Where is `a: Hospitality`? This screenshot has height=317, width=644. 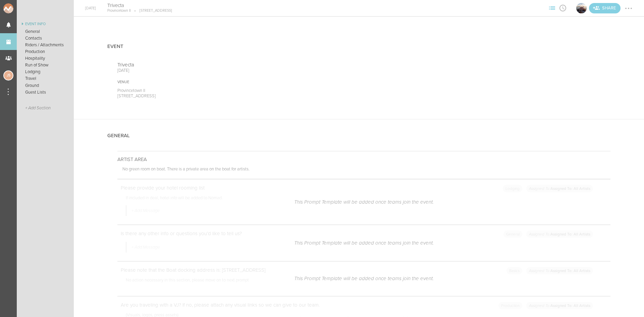 a: Hospitality is located at coordinates (45, 58).